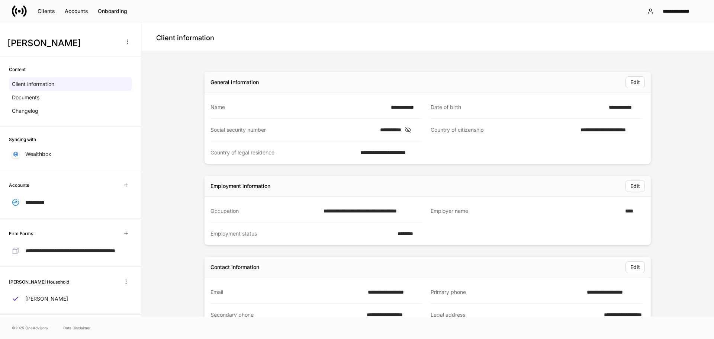 The width and height of the screenshot is (714, 339). Describe the element at coordinates (17, 69) in the screenshot. I see `h6: Content` at that location.